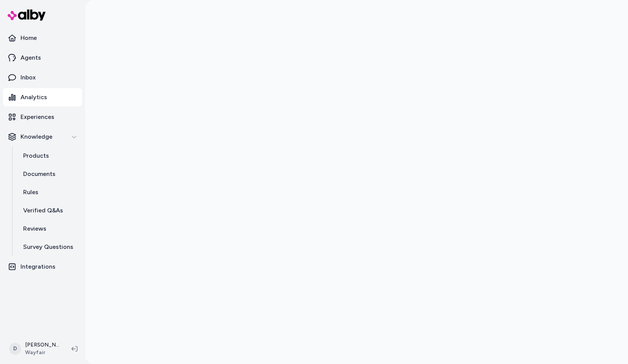  What do you see at coordinates (49, 210) in the screenshot?
I see `a: Verified Q&As` at bounding box center [49, 210].